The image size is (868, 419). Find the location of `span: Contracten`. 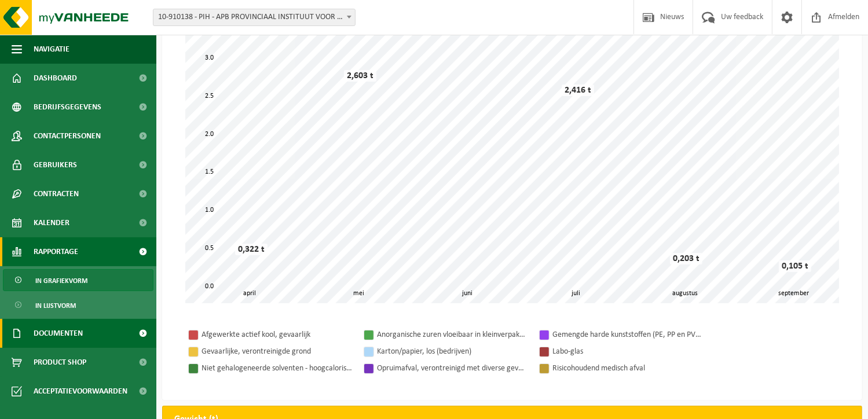

span: Contracten is located at coordinates (56, 194).